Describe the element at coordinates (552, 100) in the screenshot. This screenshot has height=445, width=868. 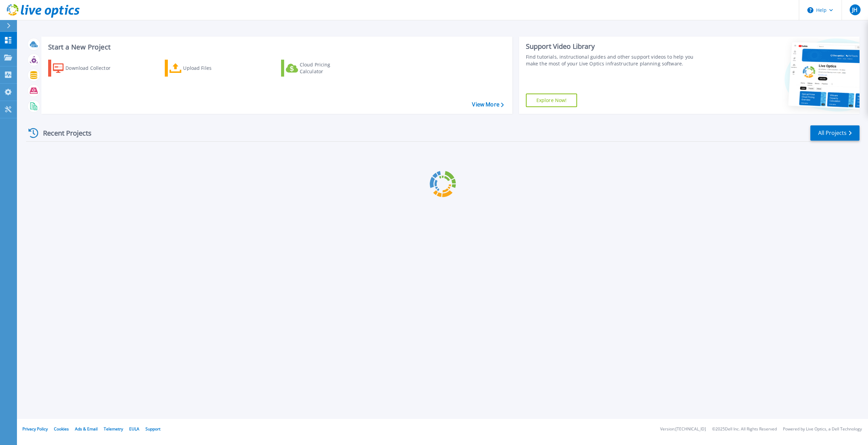
I see `a: Explore Now!` at that location.